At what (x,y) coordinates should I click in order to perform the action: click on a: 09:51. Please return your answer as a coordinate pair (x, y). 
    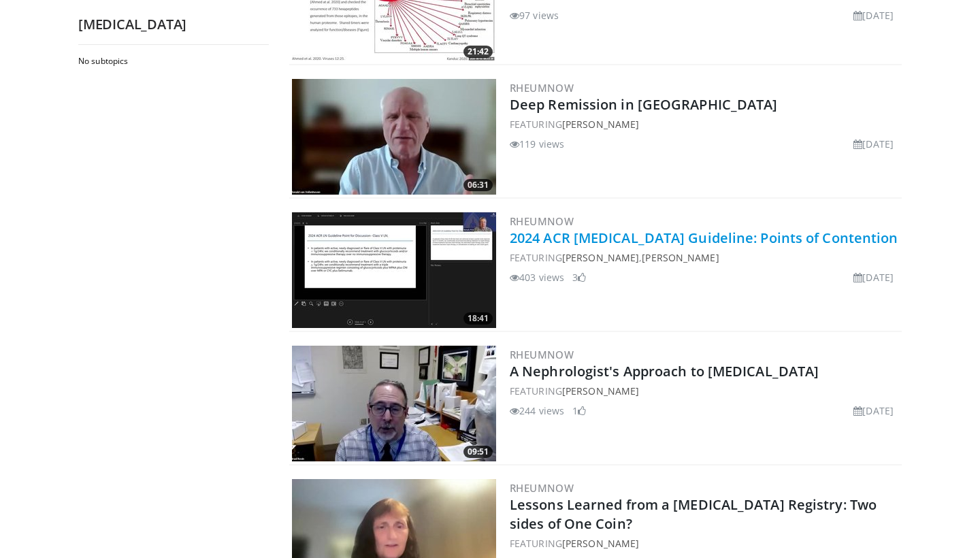
    Looking at the image, I should click on (394, 403).